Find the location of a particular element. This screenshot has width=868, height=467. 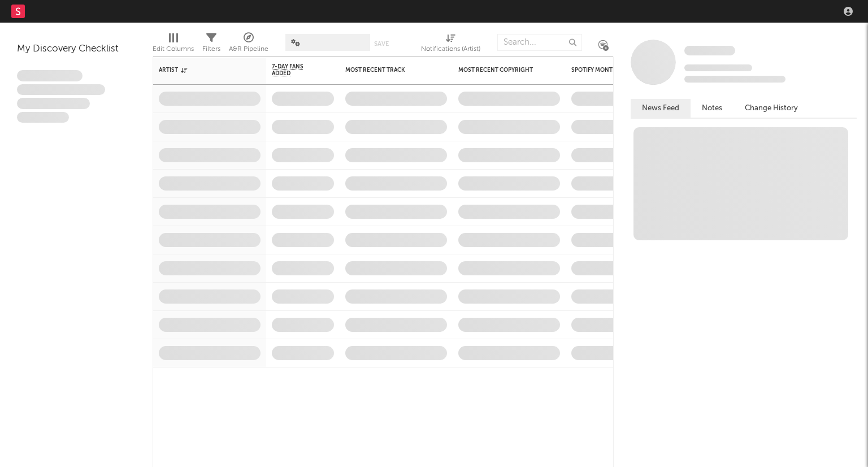

button: Notes is located at coordinates (712, 108).